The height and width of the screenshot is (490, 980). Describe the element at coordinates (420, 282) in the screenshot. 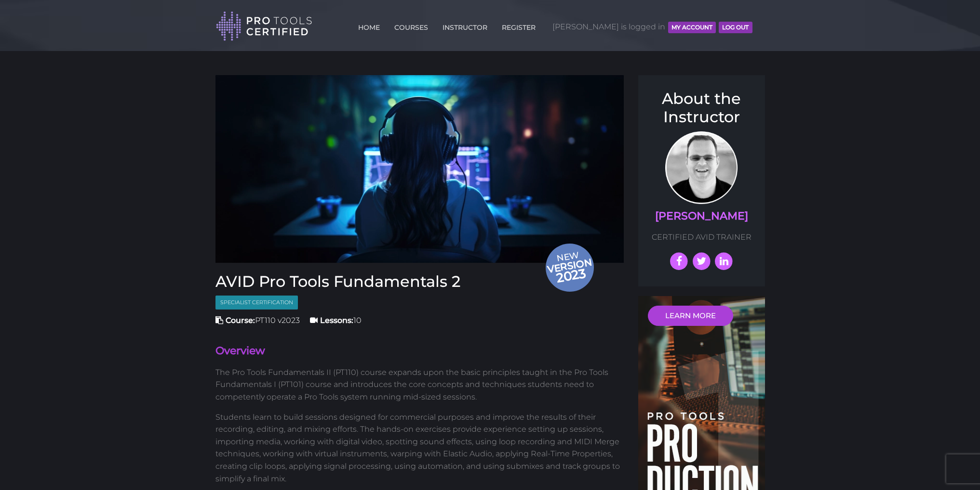

I see `h3: AVID Pro Tools Fundamentals 2` at that location.